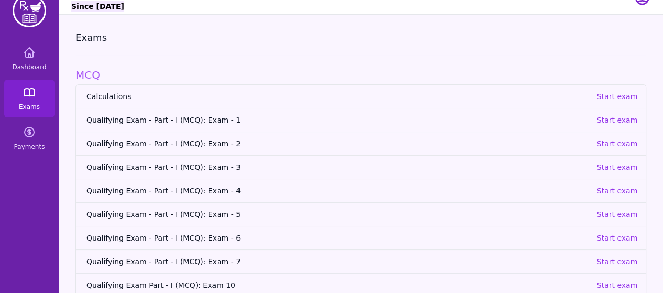 The height and width of the screenshot is (293, 663). I want to click on a: Qualifying Exam - Part - I (MCQ): Exam - 5Start exam, so click(361, 214).